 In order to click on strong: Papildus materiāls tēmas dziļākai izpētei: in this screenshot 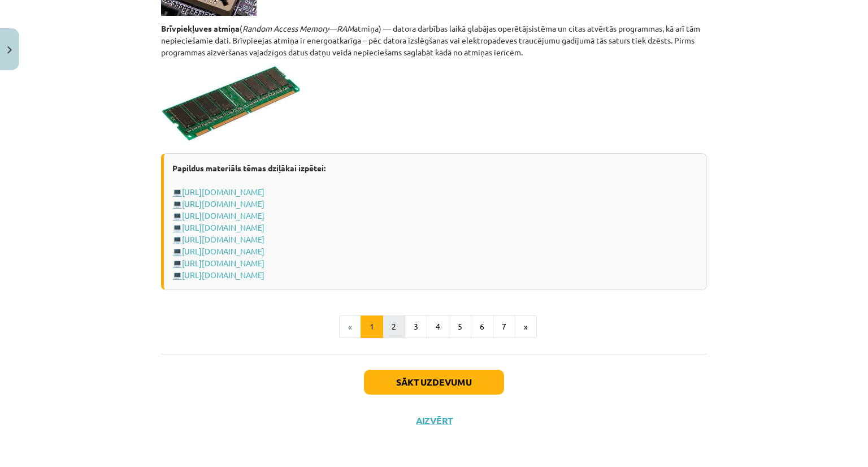, I will do `click(248, 168)`.